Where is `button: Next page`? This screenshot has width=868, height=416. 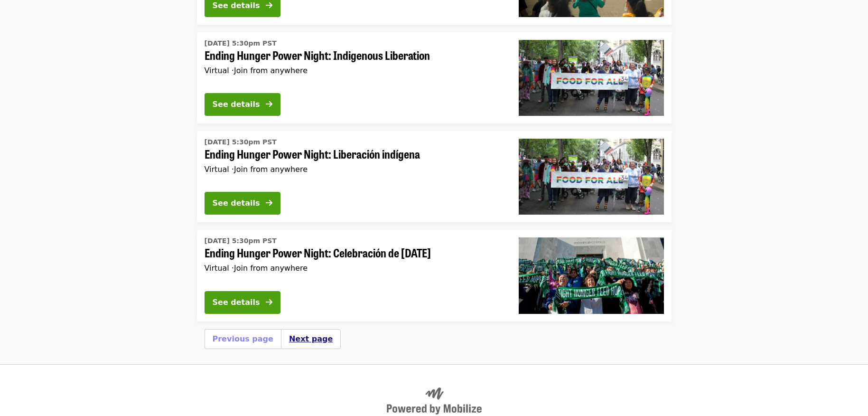 button: Next page is located at coordinates (311, 339).